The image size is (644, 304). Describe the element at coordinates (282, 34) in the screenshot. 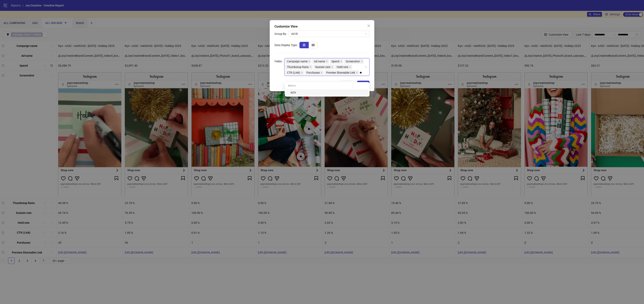

I see `label: Group By` at that location.